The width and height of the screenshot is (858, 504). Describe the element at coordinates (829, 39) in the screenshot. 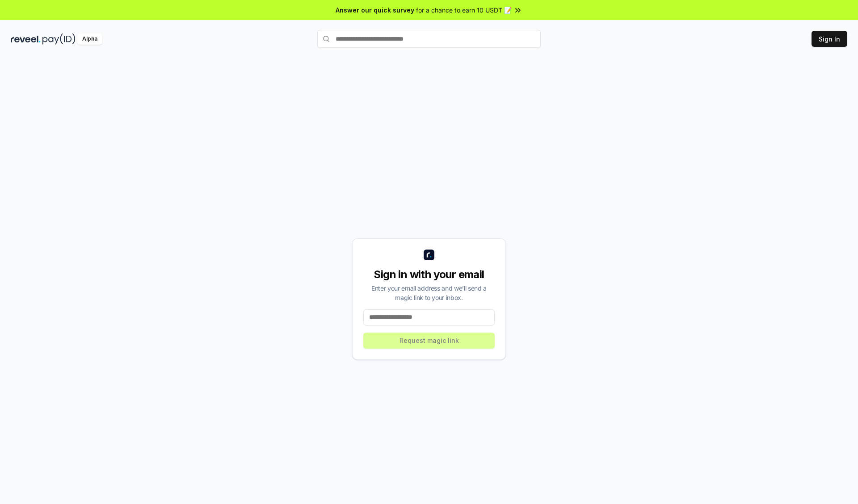

I see `button: Sign In` at that location.